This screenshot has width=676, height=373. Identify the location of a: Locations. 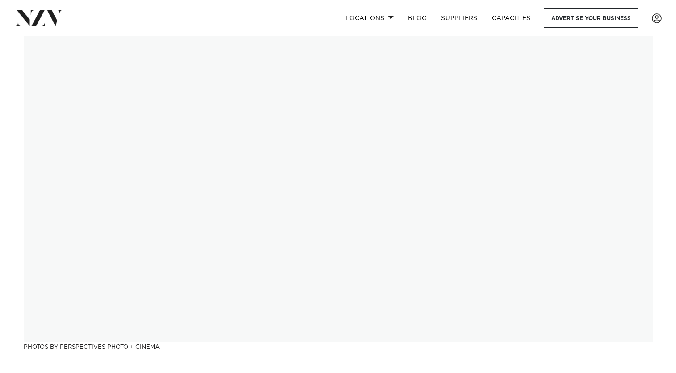
(369, 18).